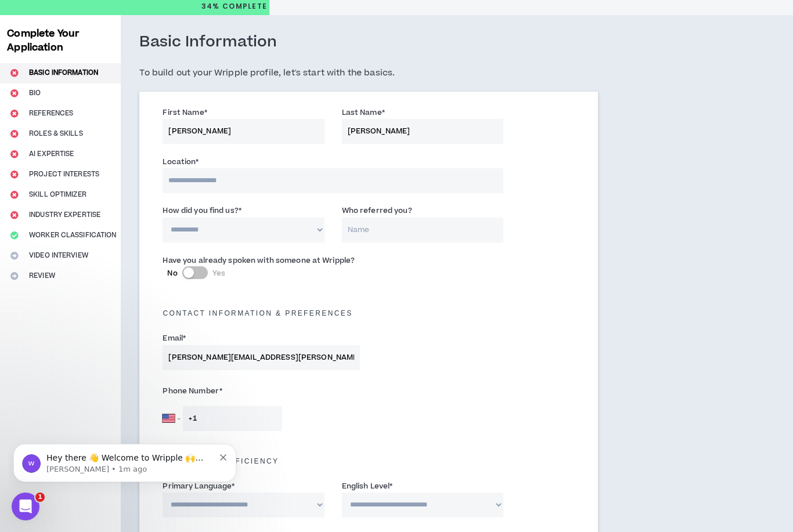 Image resolution: width=793 pixels, height=532 pixels. What do you see at coordinates (121, 39) in the screenshot?
I see `p: Hey there 👋 Welcome to Wripple 🙌 Take a look around! If you have any questions, just reply to thi...` at bounding box center [121, 39].